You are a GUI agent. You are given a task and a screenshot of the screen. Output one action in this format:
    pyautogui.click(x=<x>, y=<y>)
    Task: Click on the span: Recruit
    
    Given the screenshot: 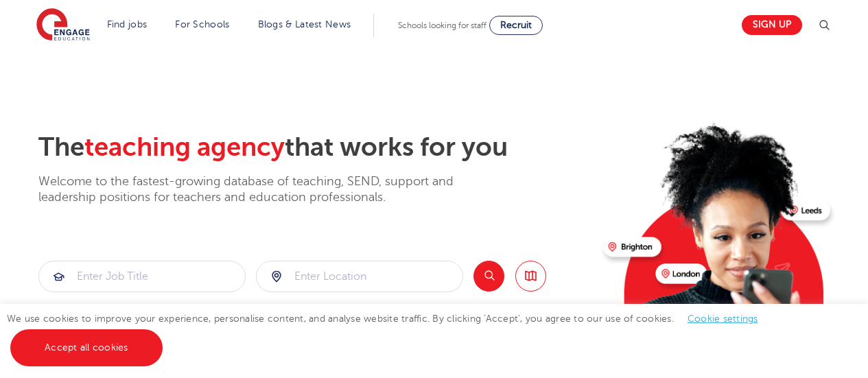 What is the action you would take?
    pyautogui.click(x=516, y=24)
    